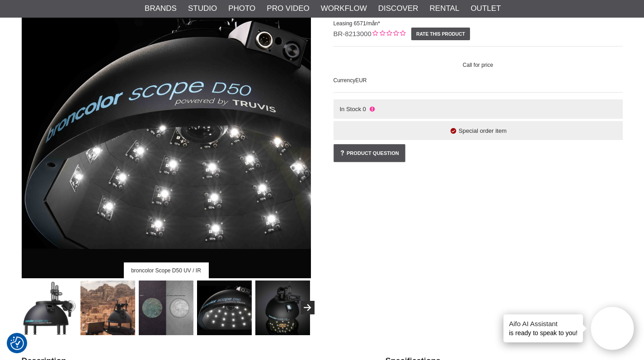 This screenshot has height=360, width=644. I want to click on button: Consent Preferences, so click(17, 343).